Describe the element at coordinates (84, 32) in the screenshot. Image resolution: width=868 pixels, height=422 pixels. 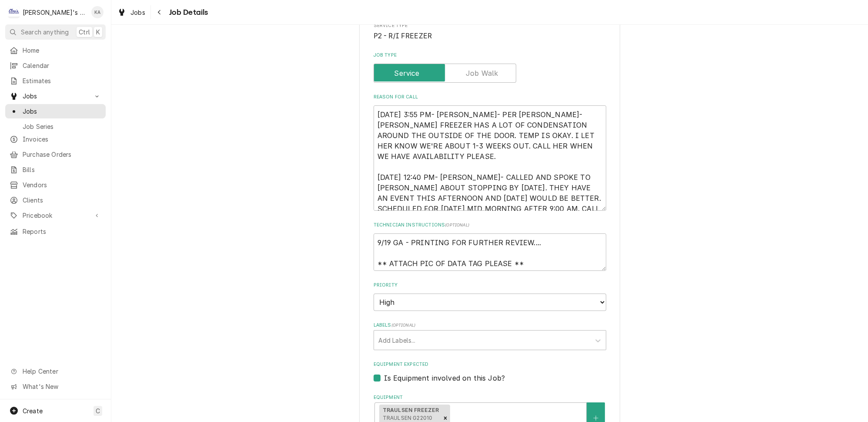
I see `span: Ctrl` at that location.